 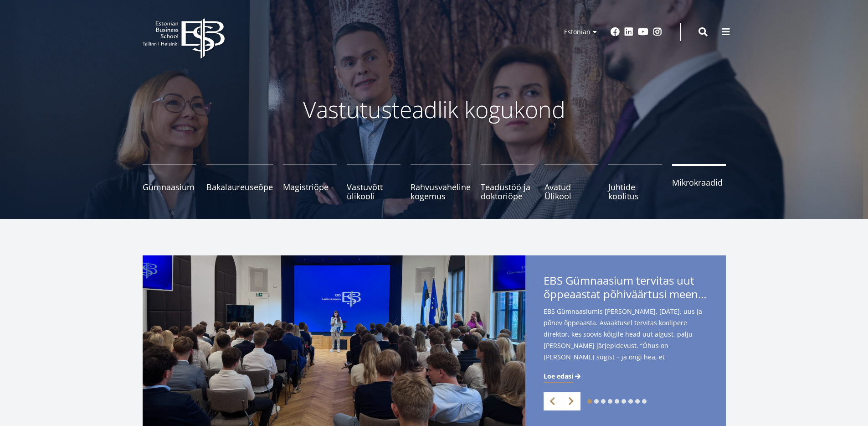 I want to click on a: 9, so click(x=644, y=401).